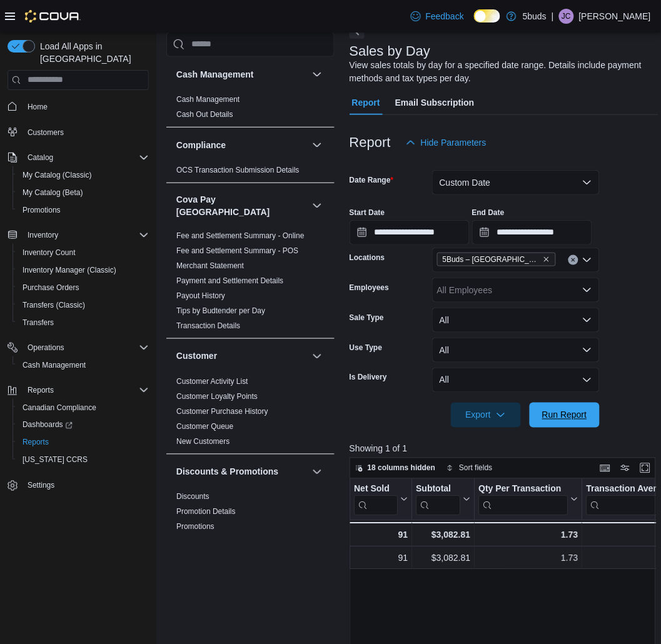 This screenshot has width=661, height=644. Describe the element at coordinates (78, 310) in the screenshot. I see `nav: Complex example` at that location.